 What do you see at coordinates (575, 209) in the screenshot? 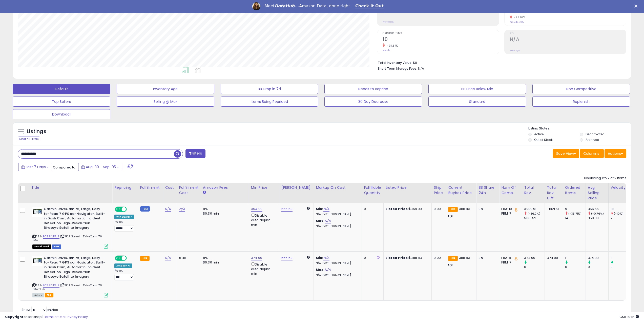
I see `div: 9` at bounding box center [575, 209].